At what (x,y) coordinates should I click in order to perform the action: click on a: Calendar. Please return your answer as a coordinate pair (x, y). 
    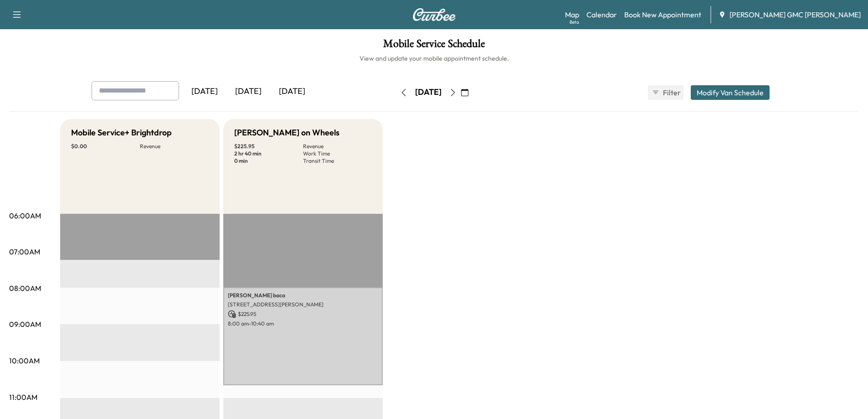
    Looking at the image, I should click on (601, 14).